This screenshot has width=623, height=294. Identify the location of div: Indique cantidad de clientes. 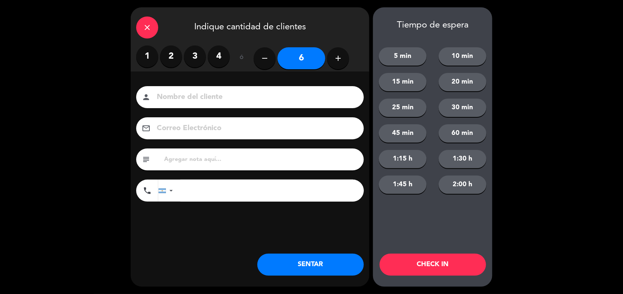
(250, 26).